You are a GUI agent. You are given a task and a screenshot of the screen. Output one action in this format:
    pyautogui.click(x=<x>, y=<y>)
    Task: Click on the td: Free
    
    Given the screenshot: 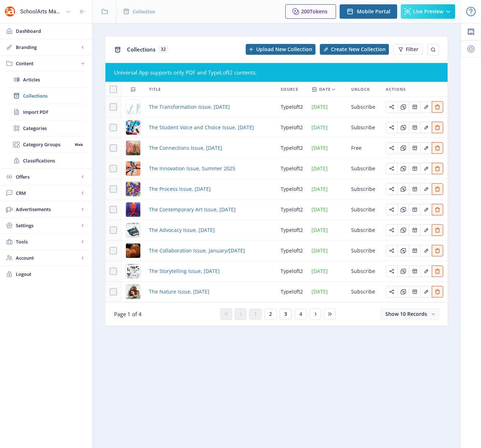 What is the action you would take?
    pyautogui.click(x=364, y=148)
    